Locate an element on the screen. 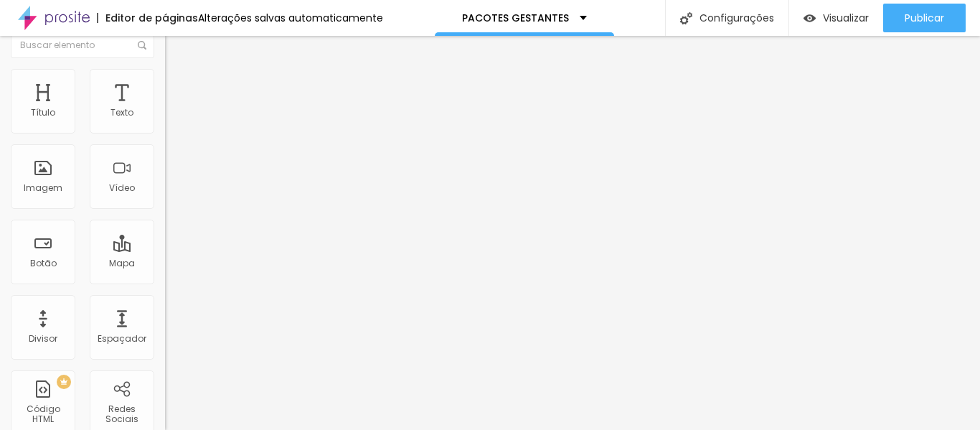 This screenshot has width=980, height=430. button: Visualizar is located at coordinates (836, 18).